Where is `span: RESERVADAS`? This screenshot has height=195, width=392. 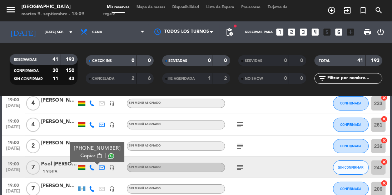 span: RESERVADAS is located at coordinates (25, 60).